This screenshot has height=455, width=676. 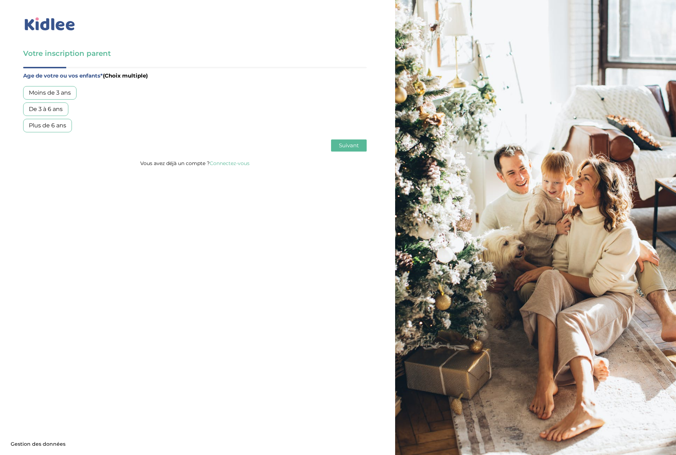 What do you see at coordinates (125, 75) in the screenshot?
I see `span: (Choix multiple)` at bounding box center [125, 75].